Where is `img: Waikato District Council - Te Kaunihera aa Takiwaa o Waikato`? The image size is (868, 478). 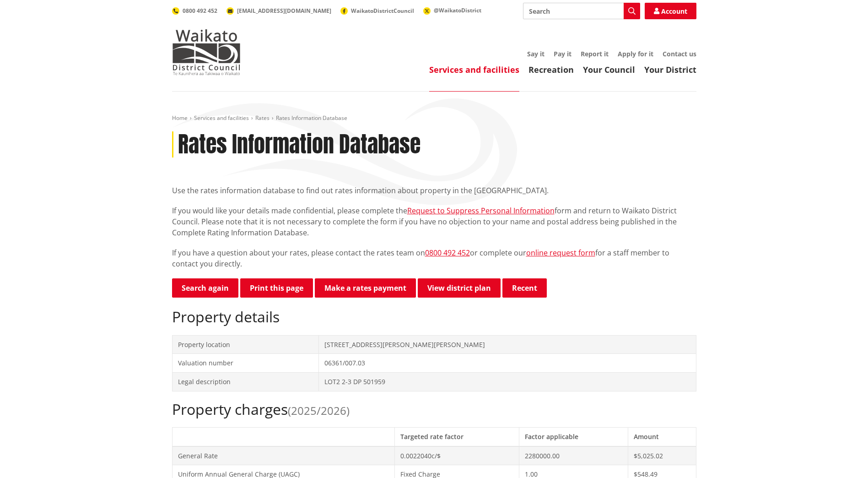
img: Waikato District Council - Te Kaunihera aa Takiwaa o Waikato is located at coordinates (206, 52).